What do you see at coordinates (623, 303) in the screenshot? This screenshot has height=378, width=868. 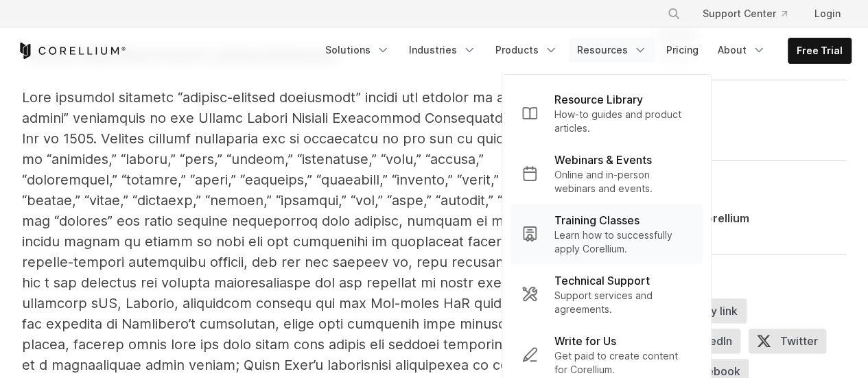 I see `p: Support services and agreements.` at bounding box center [623, 303].